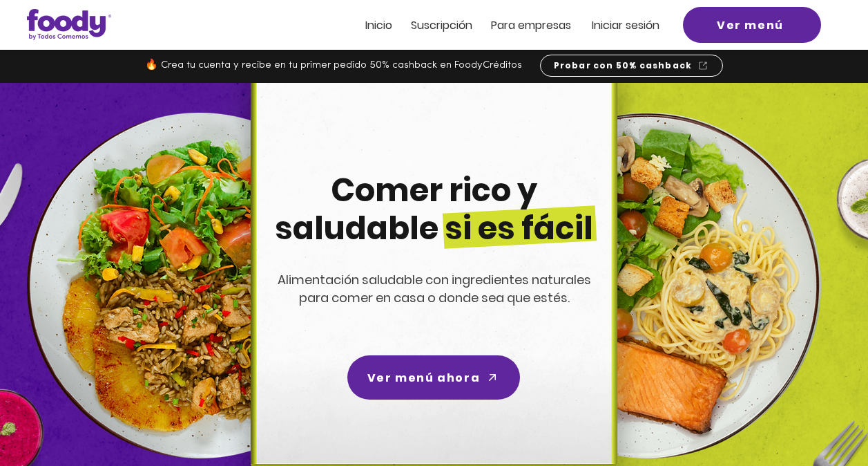  I want to click on a: Ver menú ahora, so click(434, 378).